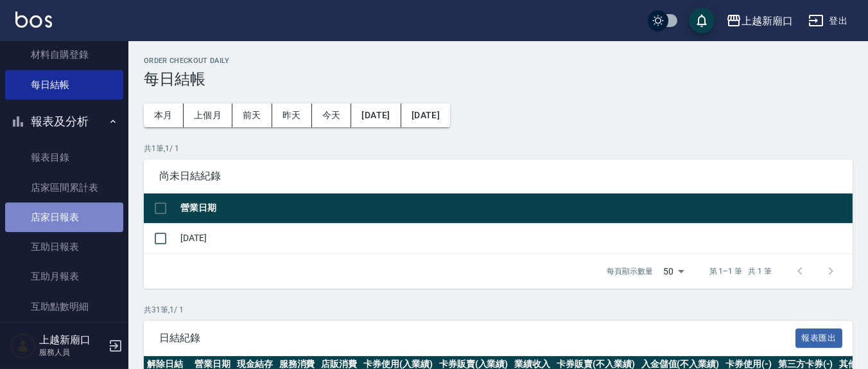 The height and width of the screenshot is (369, 868). Describe the element at coordinates (827, 20) in the screenshot. I see `button: 登出` at that location.